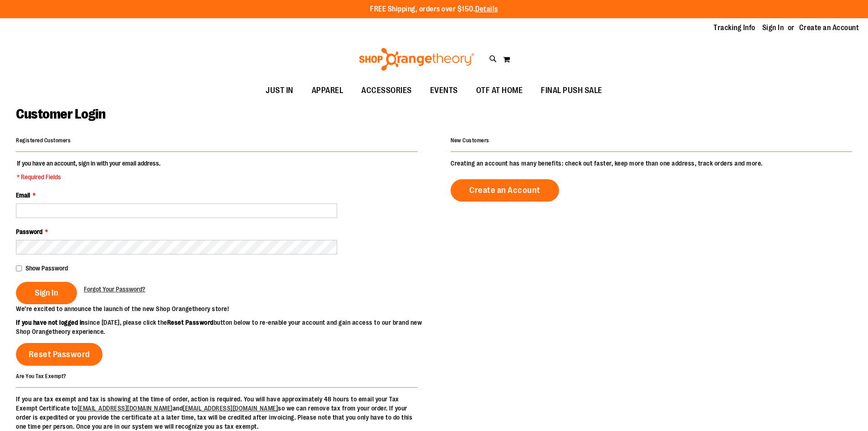  Describe the element at coordinates (434, 9) in the screenshot. I see `p: FREE Shipping, orders over $150.` at that location.